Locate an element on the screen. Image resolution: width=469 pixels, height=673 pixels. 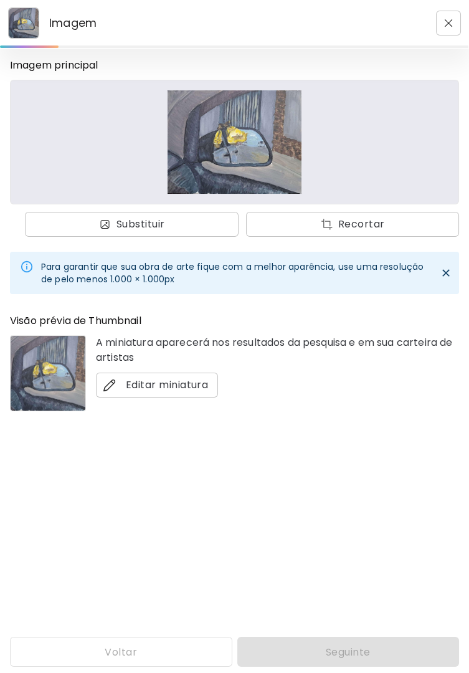
p: A miniatura aparecerá nos resultados da pesquisa e em sua carteira de artistas is located at coordinates (277, 350).